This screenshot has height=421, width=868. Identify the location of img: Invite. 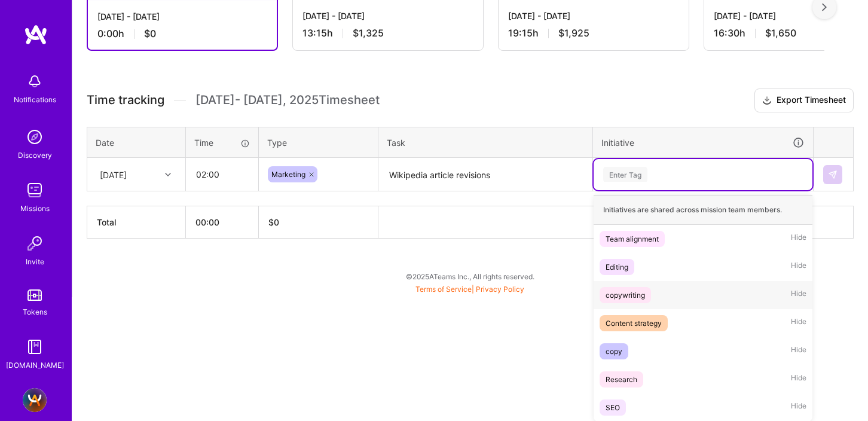
(35, 244).